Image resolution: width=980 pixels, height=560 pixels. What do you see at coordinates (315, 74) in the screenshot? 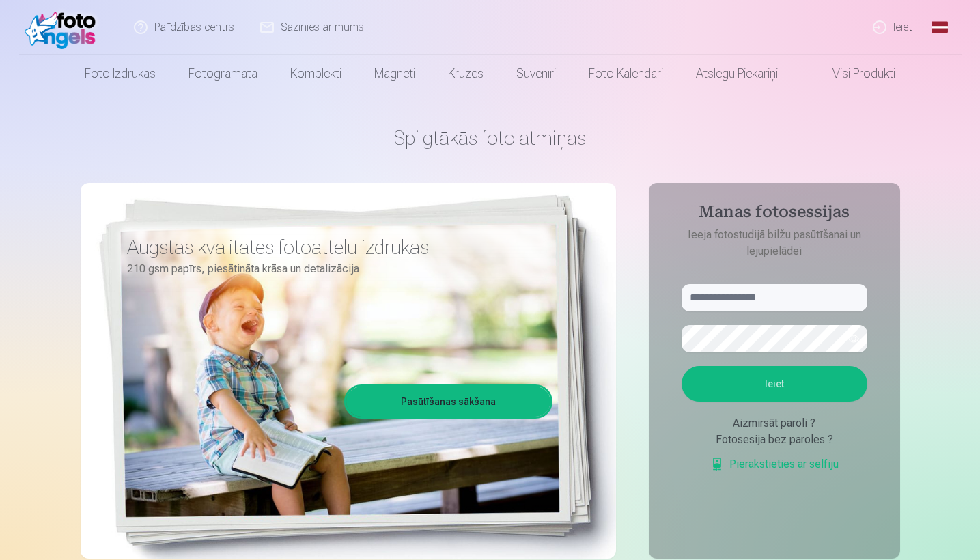
I see `a: Komplekti` at bounding box center [315, 74].